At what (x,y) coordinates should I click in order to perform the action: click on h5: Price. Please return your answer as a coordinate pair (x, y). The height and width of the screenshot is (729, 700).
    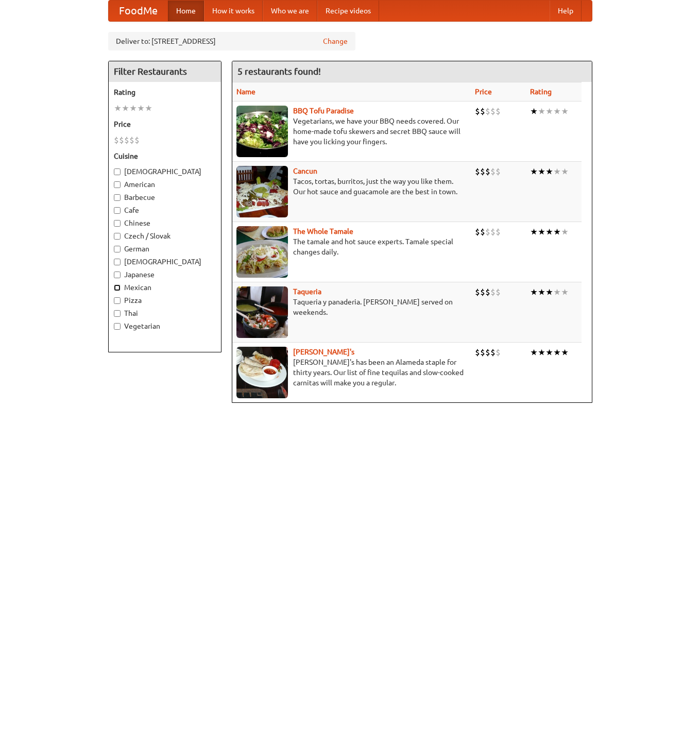
    Looking at the image, I should click on (165, 124).